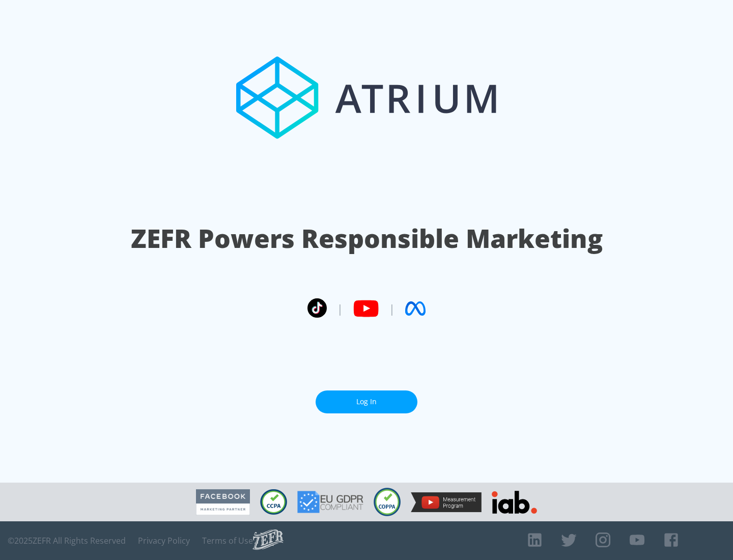 The image size is (733, 560). Describe the element at coordinates (164, 541) in the screenshot. I see `a: Privacy Policy` at that location.